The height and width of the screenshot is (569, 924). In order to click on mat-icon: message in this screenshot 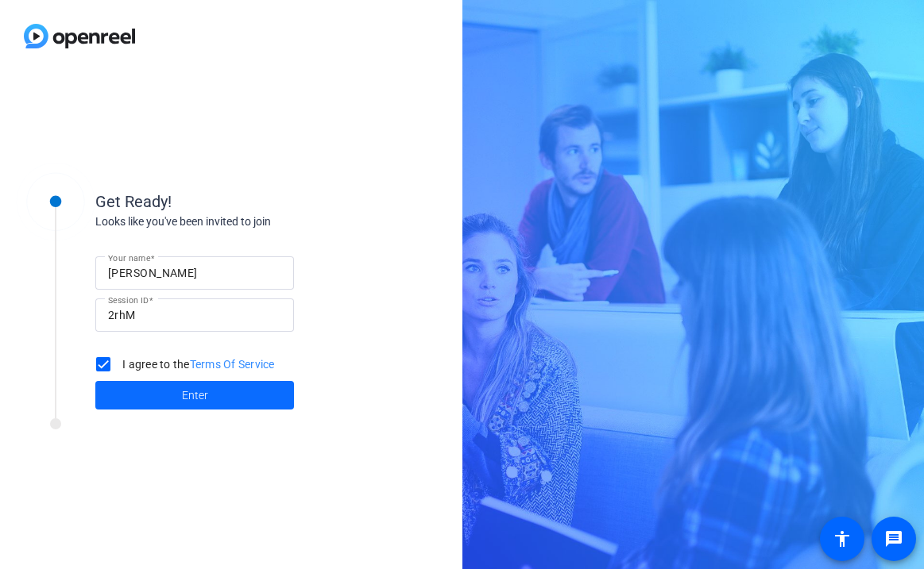, I will do `click(893, 539)`.